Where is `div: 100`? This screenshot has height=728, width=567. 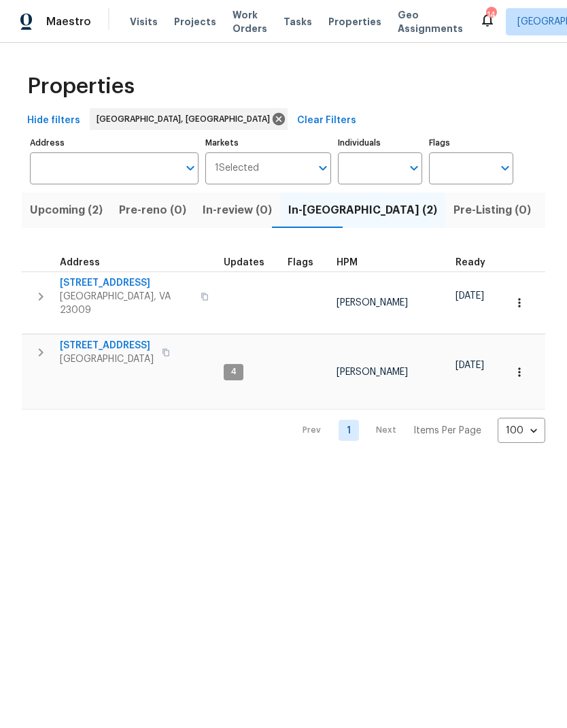 div: 100 is located at coordinates (522, 431).